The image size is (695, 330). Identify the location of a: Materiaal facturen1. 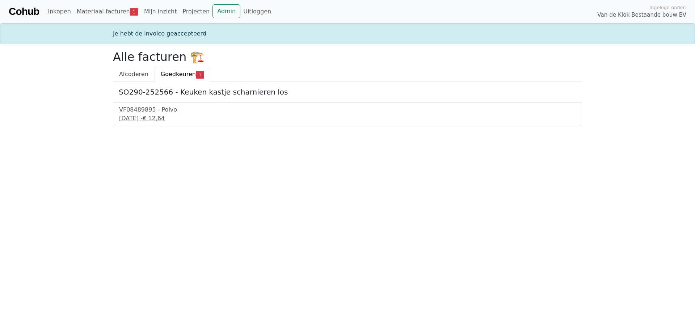
(107, 12).